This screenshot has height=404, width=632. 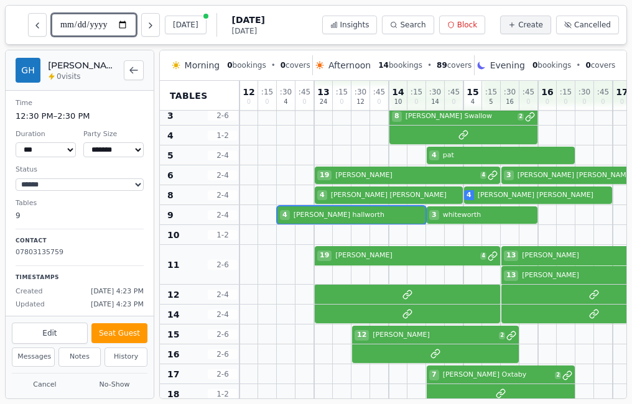 What do you see at coordinates (587, 25) in the screenshot?
I see `button: Cancelled` at bounding box center [587, 25].